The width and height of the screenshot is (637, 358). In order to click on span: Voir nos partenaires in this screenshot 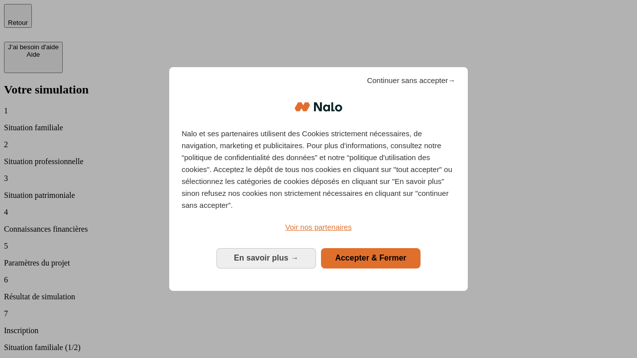, I will do `click(318, 227)`.